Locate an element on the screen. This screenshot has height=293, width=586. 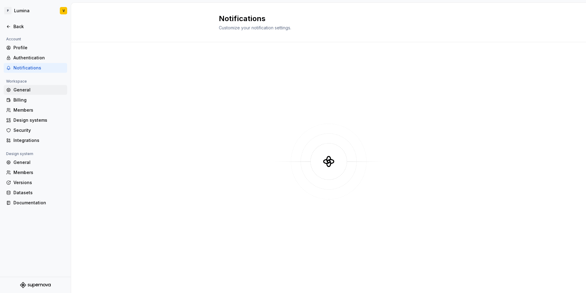
a: Supernova Logo is located at coordinates (35, 285).